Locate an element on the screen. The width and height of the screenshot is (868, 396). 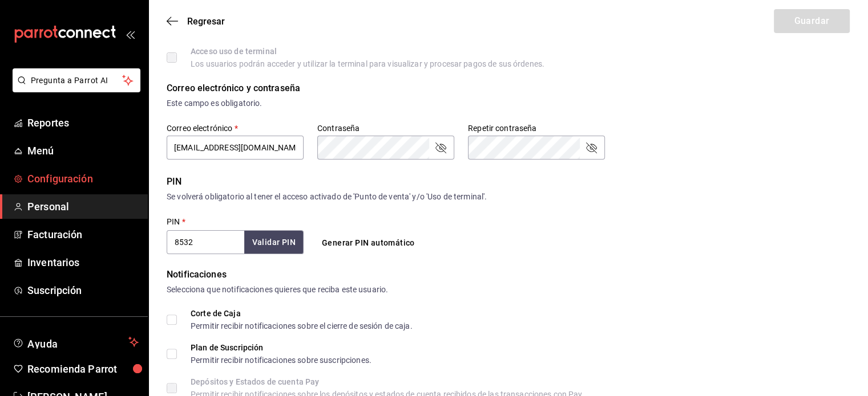
input: ejemplo@gmail.com is located at coordinates (235, 147).